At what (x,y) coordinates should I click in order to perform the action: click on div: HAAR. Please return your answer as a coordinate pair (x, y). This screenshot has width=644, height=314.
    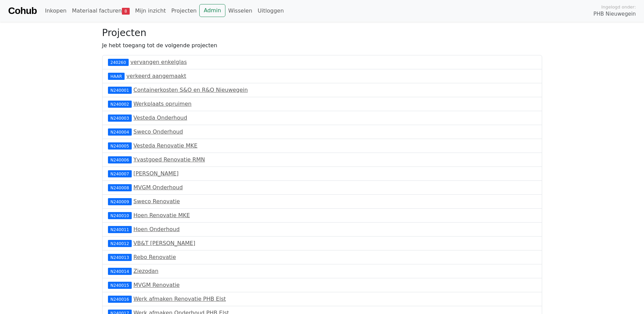
    Looking at the image, I should click on (116, 76).